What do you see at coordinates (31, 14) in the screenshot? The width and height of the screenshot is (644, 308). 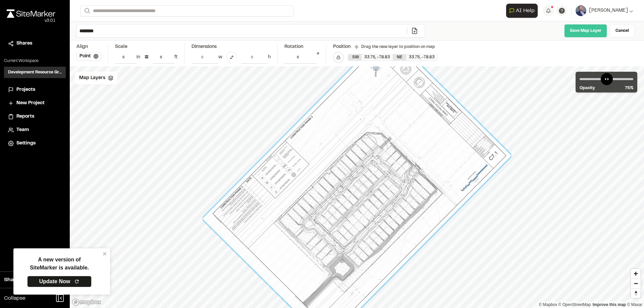 I see `img: rebrand.png` at bounding box center [31, 14].